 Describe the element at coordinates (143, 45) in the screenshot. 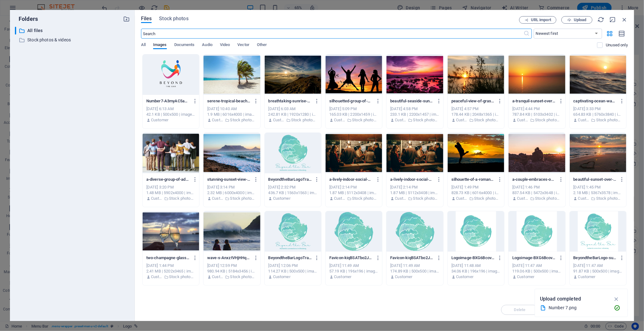

I see `span: All` at that location.